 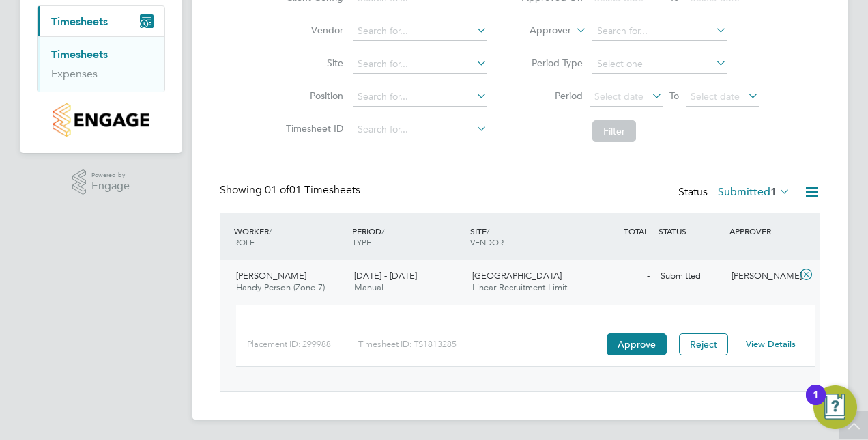 What do you see at coordinates (245, 242) in the screenshot?
I see `span: ROLE` at bounding box center [245, 242].